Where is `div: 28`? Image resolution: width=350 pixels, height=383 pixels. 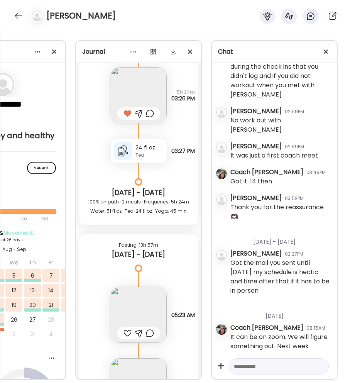
div: 28 is located at coordinates (51, 320).